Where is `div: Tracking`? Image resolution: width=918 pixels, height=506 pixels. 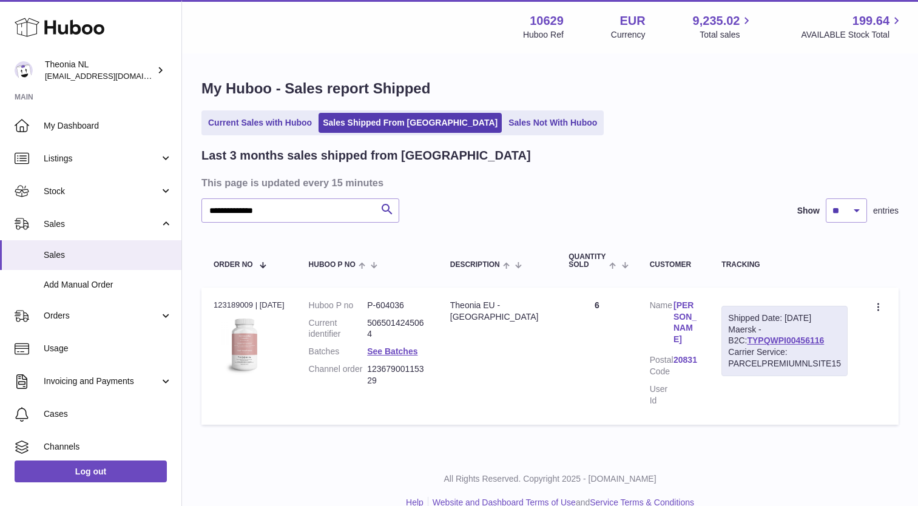 div: Tracking is located at coordinates (785, 265).